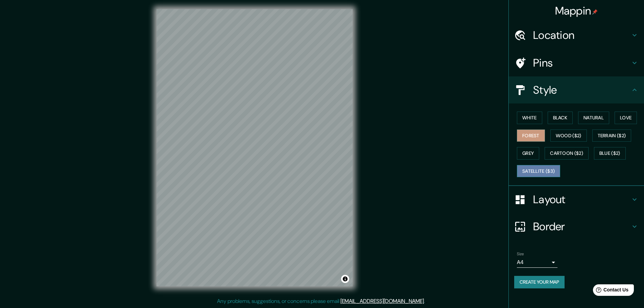 The height and width of the screenshot is (308, 644). Describe the element at coordinates (582, 227) in the screenshot. I see `h4: Border` at that location.